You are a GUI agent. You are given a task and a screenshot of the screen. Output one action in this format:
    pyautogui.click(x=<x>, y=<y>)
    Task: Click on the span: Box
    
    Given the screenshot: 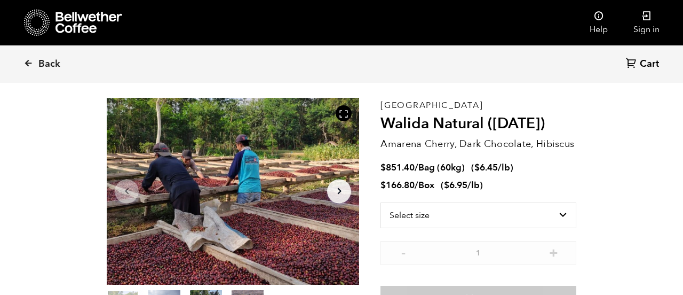 What is the action you would take?
    pyautogui.click(x=426, y=185)
    